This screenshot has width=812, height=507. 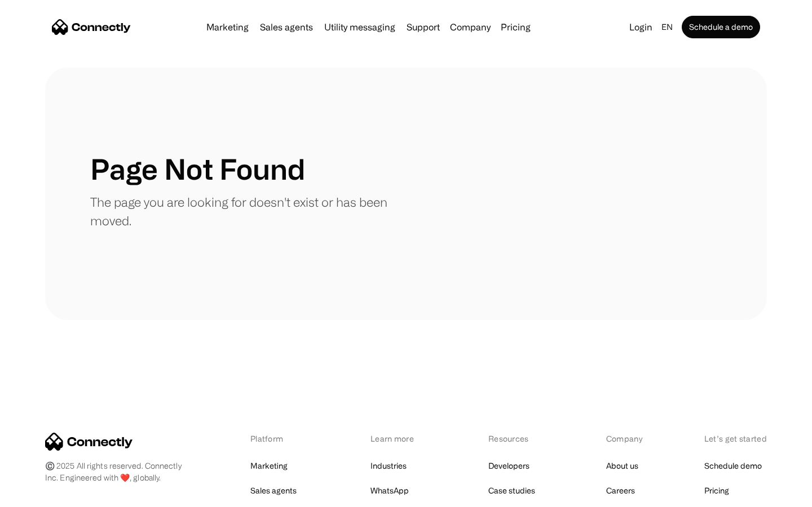 I want to click on a: Developers, so click(x=509, y=466).